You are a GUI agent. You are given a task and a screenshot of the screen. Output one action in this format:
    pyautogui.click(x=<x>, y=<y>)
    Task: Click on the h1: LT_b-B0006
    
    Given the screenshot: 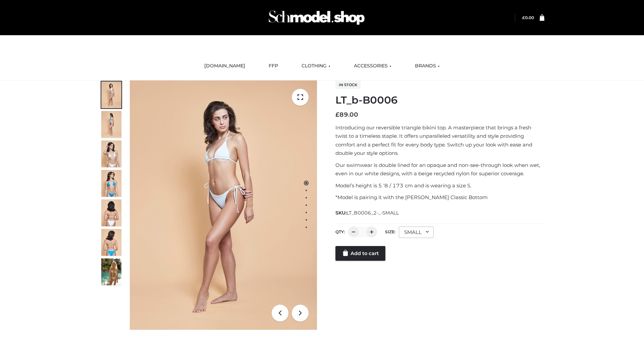 What is the action you would take?
    pyautogui.click(x=440, y=100)
    